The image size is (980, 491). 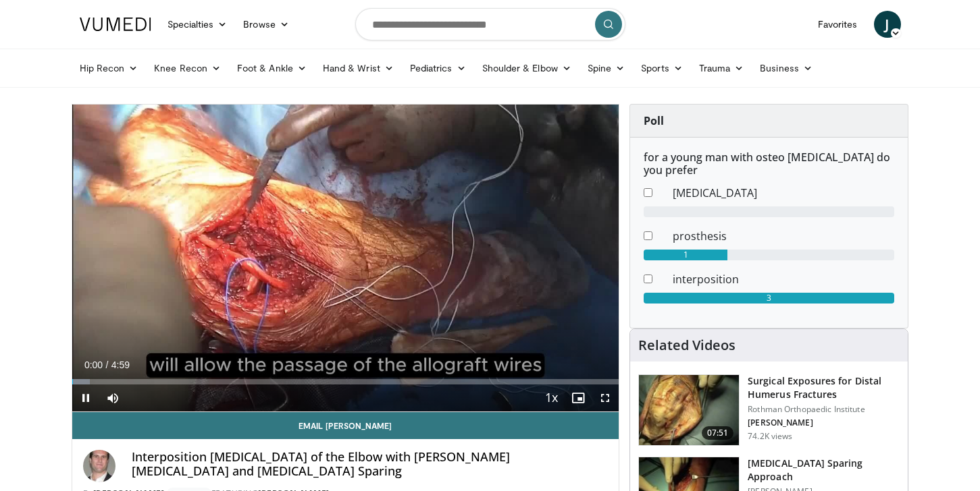 I want to click on button: Fullscreen, so click(x=605, y=398).